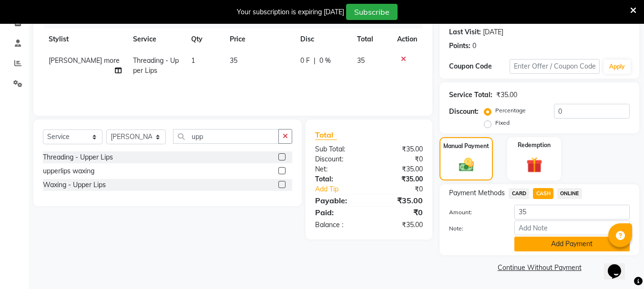  I want to click on th: Price, so click(259, 39).